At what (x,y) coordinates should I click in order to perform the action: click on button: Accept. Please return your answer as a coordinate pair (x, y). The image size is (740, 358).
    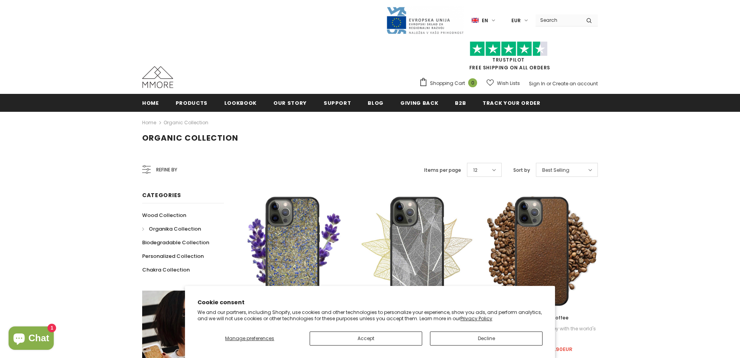
    Looking at the image, I should click on (366, 339).